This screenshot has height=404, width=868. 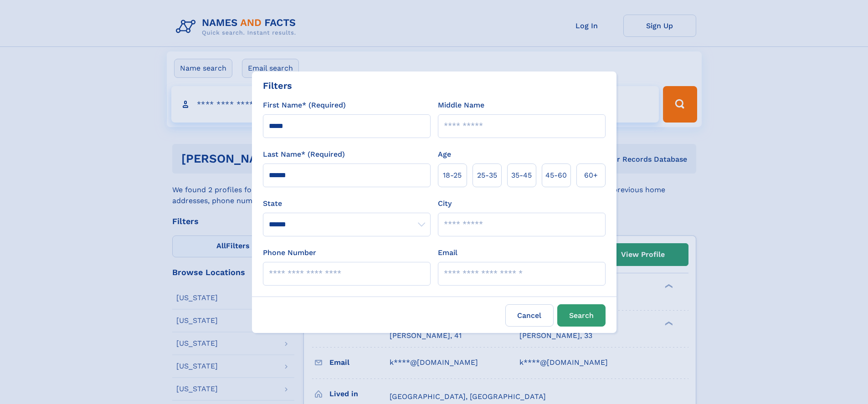 What do you see at coordinates (521, 175) in the screenshot?
I see `span: 35‑45` at bounding box center [521, 175].